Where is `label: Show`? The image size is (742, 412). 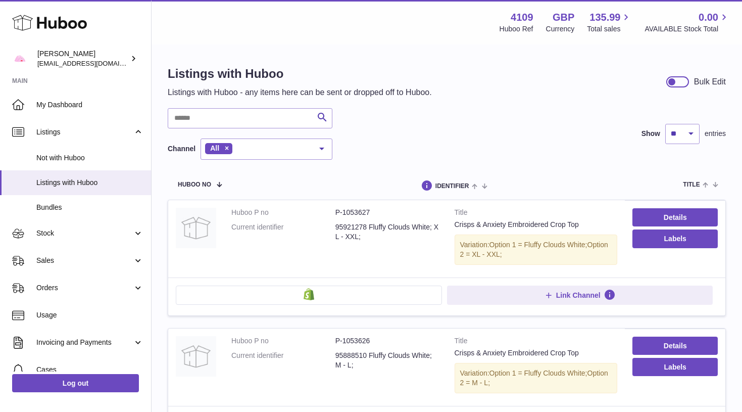
label: Show is located at coordinates (650, 133).